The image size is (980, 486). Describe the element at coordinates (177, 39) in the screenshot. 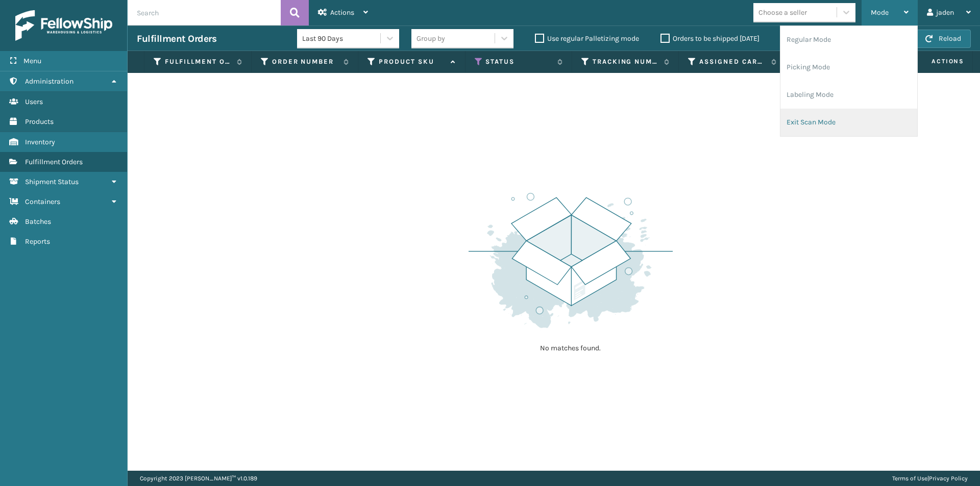

I see `h3: Fulfillment Orders` at that location.